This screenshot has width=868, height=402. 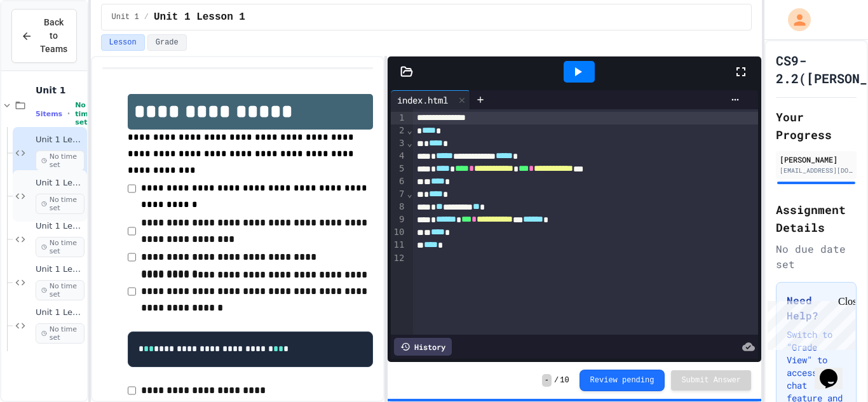 I want to click on div: 5, so click(x=398, y=169).